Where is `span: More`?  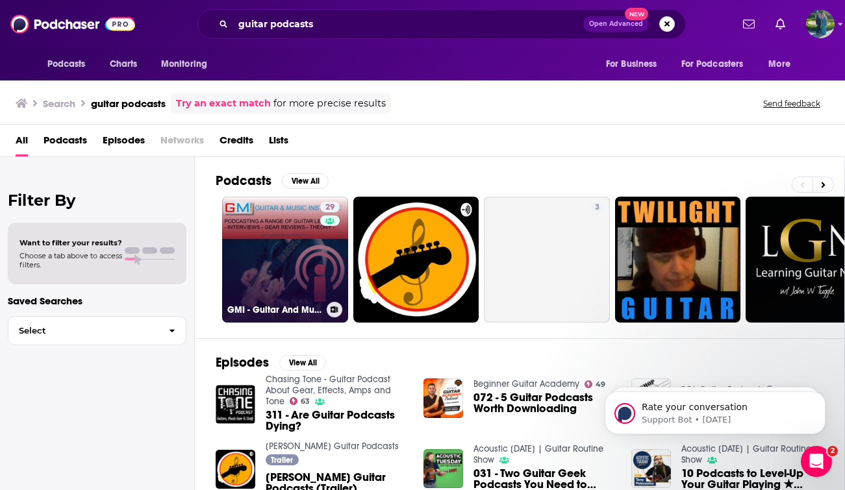
span: More is located at coordinates (779, 64).